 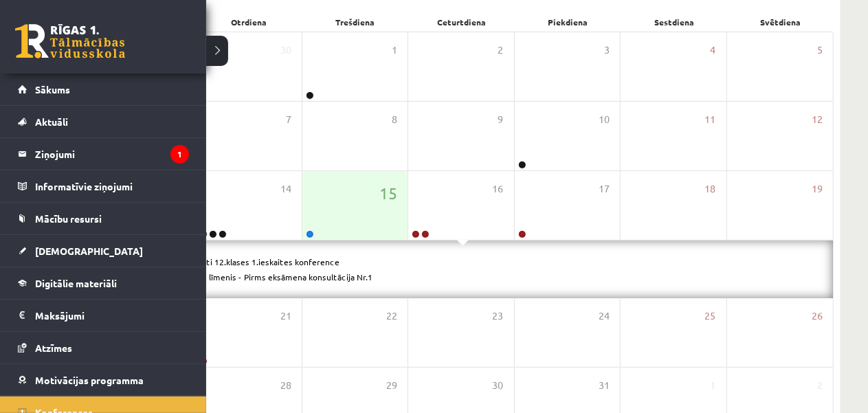 What do you see at coordinates (103, 380) in the screenshot?
I see `a: Motivācijas programma` at bounding box center [103, 380].